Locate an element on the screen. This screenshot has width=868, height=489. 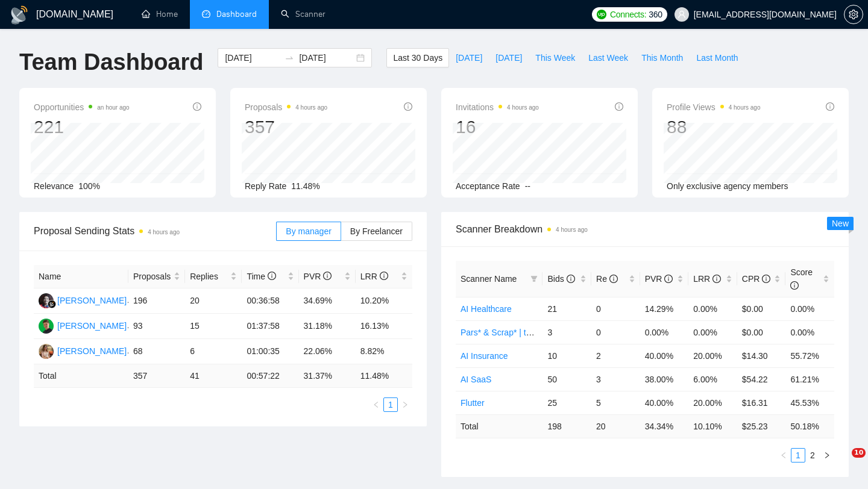
span: Connects: is located at coordinates (628, 14).